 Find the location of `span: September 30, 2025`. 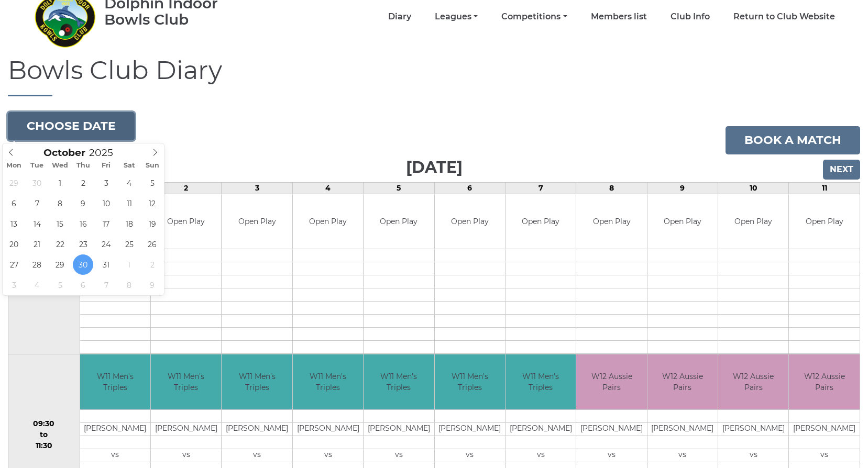

span: September 30, 2025 is located at coordinates (37, 183).